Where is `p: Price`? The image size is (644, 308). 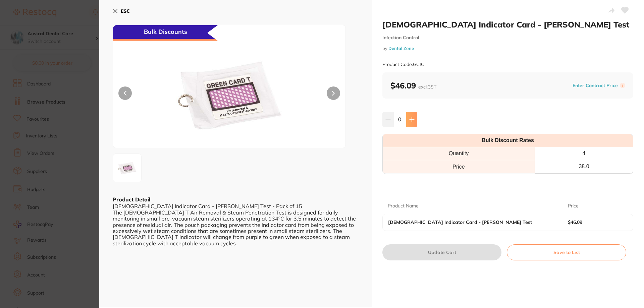
p: Price is located at coordinates (573, 206).